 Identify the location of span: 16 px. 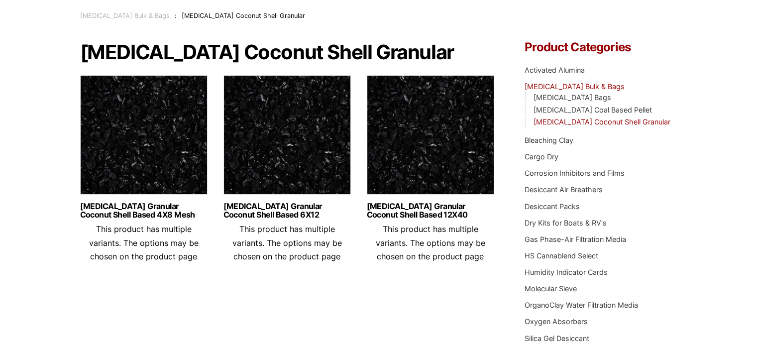
(20, 73).